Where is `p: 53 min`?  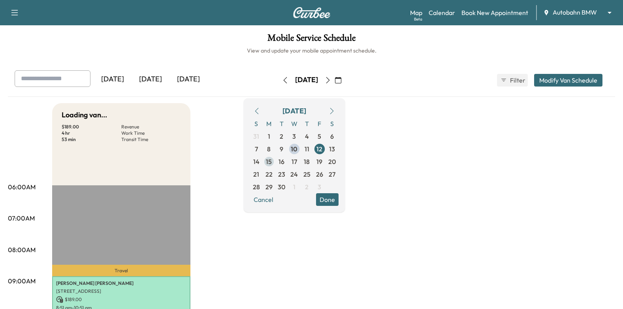 p: 53 min is located at coordinates (91, 139).